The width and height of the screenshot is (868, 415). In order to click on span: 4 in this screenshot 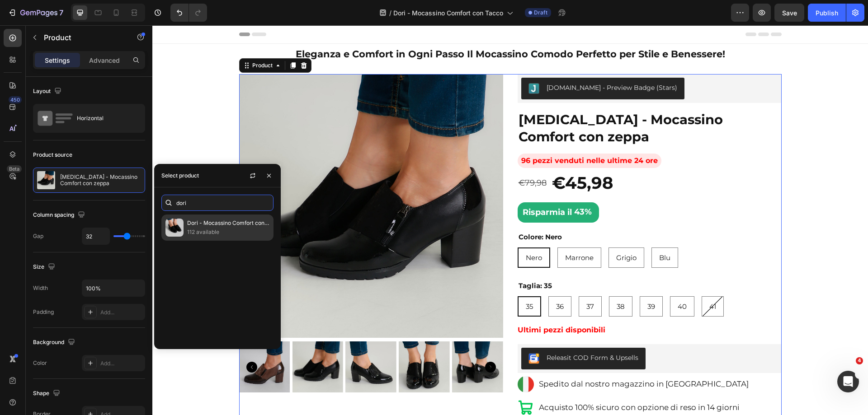, I will do `click(859, 361)`.